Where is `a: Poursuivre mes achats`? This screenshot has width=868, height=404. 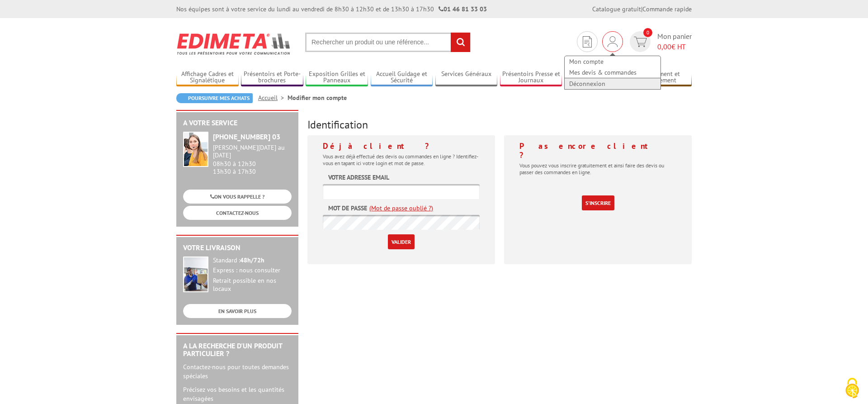 a: Poursuivre mes achats is located at coordinates (215, 98).